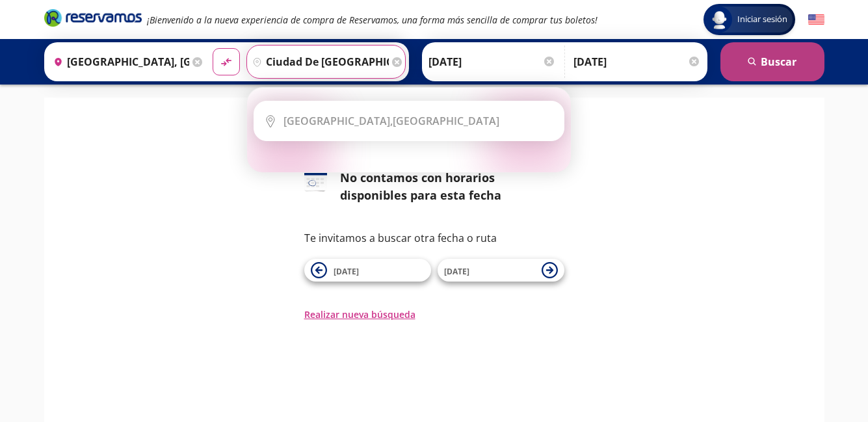  What do you see at coordinates (372, 20) in the screenshot?
I see `em: ¡Bienvenido a la nueva experiencia de compra de Reservamos, una forma más sencilla de comprar tus...` at bounding box center [372, 20].